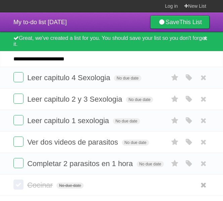 The image size is (223, 201). I want to click on b: This List, so click(190, 22).